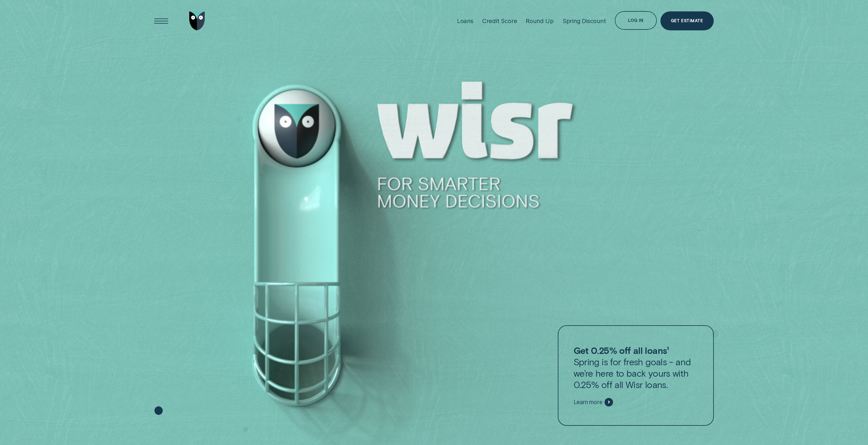 The image size is (868, 445). Describe the element at coordinates (636, 375) in the screenshot. I see `a: Get 0.25% off all loans¹Spring is for fresh goals - and we’re here to back yours with 0.25% off a...` at that location.